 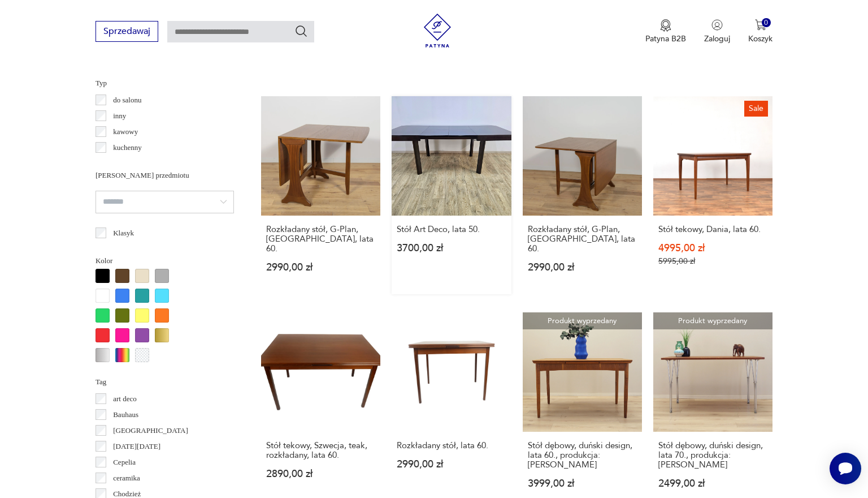 I want to click on a: Stół Art Deco, lata 50.Stół Art Deco, lata 50.3700,00 zł, so click(x=451, y=195).